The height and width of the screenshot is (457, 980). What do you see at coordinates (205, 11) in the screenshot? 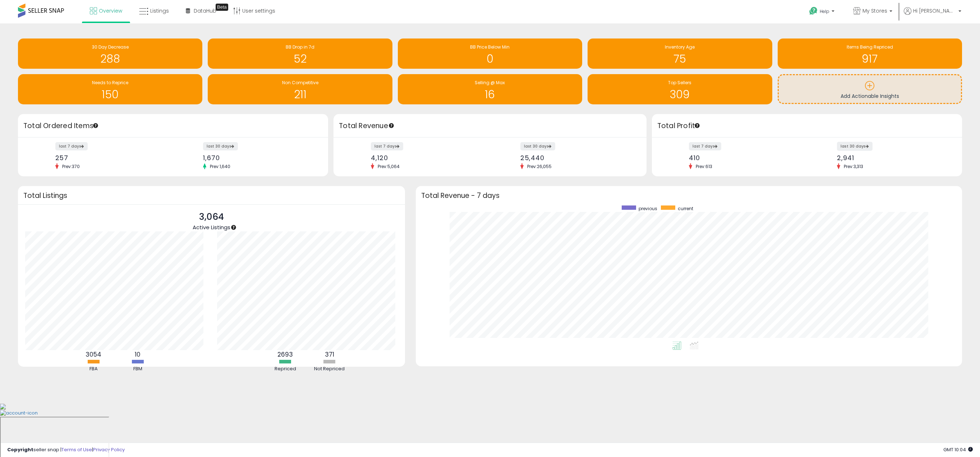
I see `span: DataHub` at bounding box center [205, 11].